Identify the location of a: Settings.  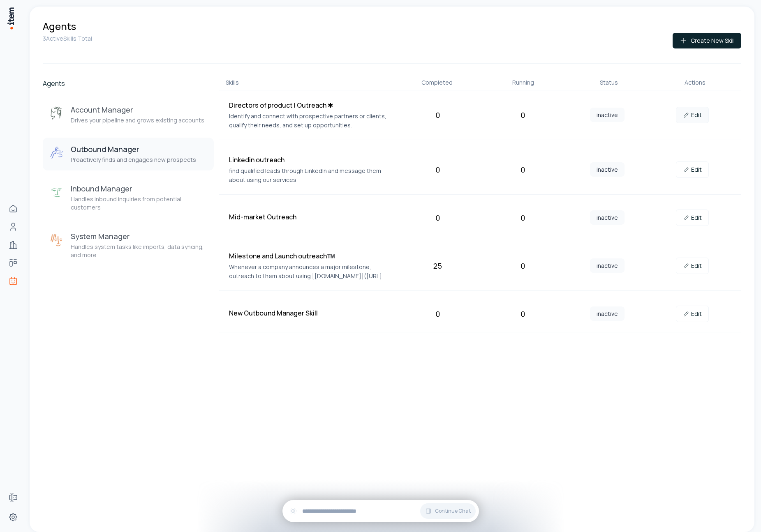
(13, 517).